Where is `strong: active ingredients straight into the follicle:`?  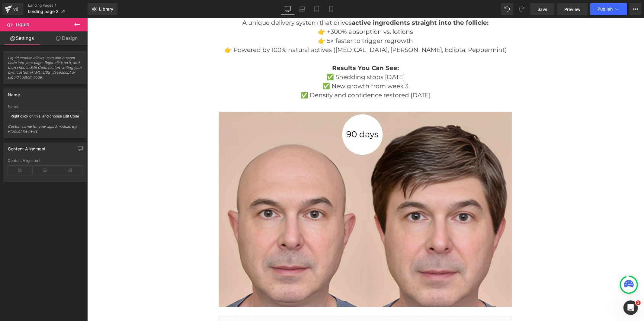 strong: active ingredients straight into the follicle: is located at coordinates (333, 4).